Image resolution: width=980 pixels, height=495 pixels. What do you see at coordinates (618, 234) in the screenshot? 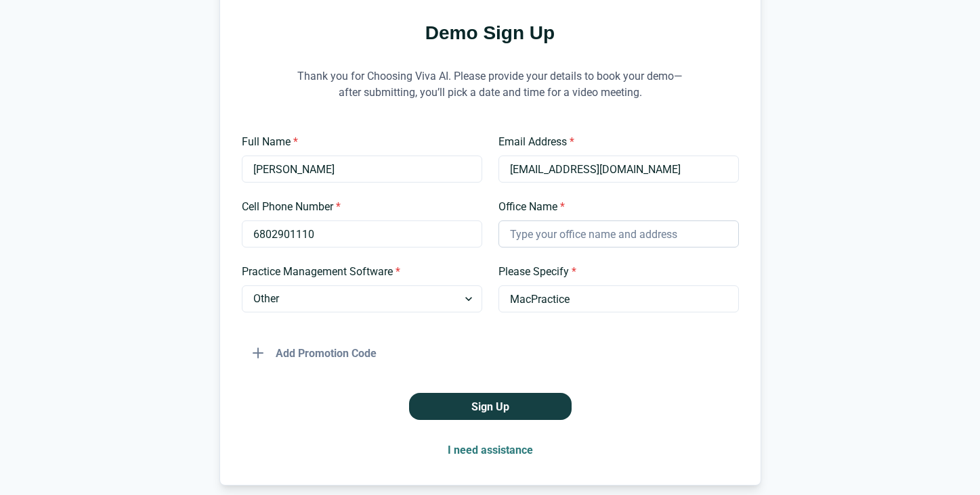
I see `input: Type your office name and address` at bounding box center [618, 234].